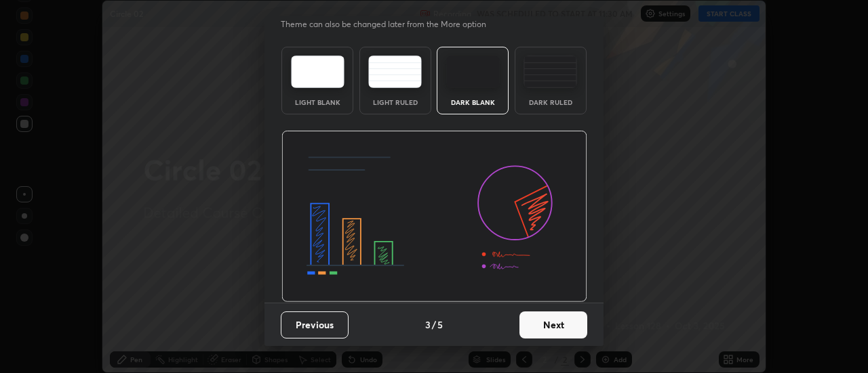 This screenshot has height=373, width=868. I want to click on img: darkTheme.f0cc69e5.svg, so click(473, 72).